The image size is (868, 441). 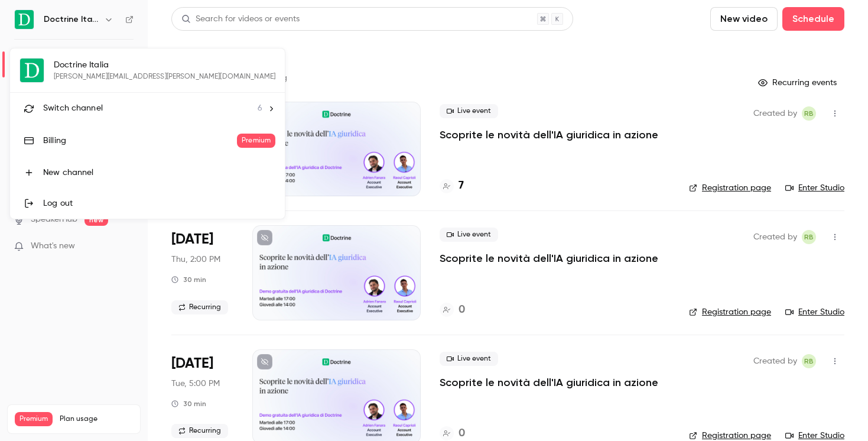 I want to click on span: Premium, so click(x=256, y=141).